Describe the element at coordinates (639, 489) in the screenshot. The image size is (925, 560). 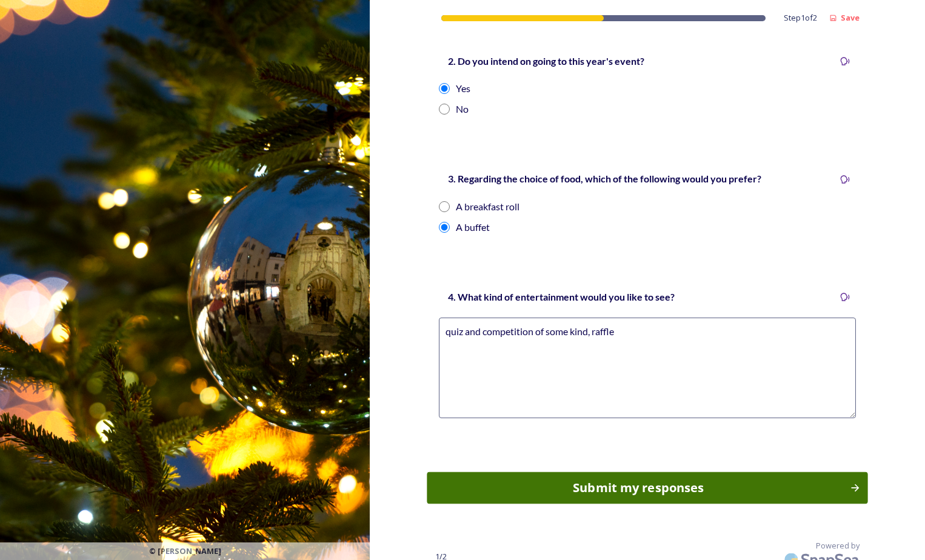
I see `div: Submit my responses` at that location.